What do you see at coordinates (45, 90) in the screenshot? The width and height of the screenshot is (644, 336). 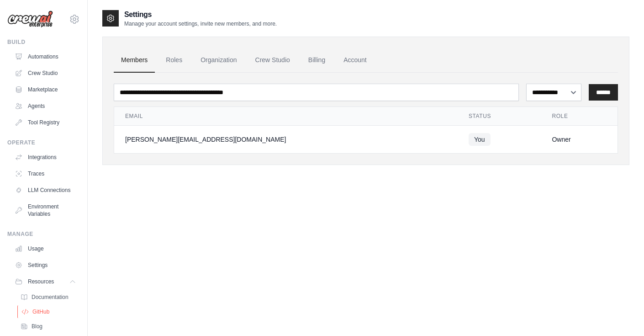 I see `a: Marketplace` at bounding box center [45, 90].